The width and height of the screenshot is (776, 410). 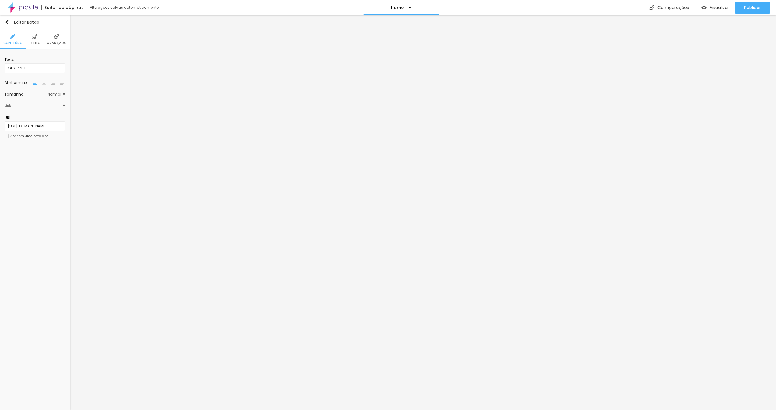 I want to click on div: Editar Botão, so click(x=22, y=22).